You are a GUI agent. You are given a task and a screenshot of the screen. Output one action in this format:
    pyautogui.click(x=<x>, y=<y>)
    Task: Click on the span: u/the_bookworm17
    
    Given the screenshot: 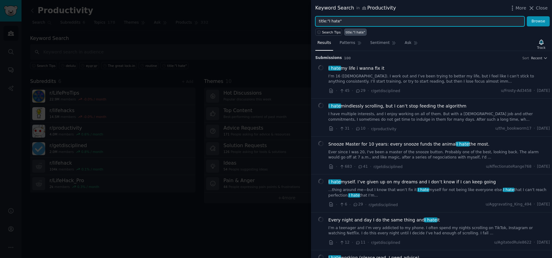 What is the action you would take?
    pyautogui.click(x=514, y=129)
    